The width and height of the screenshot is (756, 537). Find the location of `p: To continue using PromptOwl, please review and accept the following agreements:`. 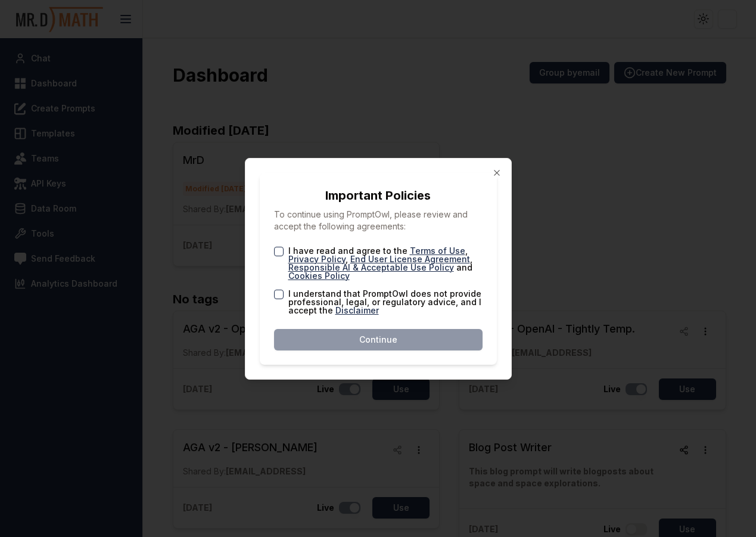

p: To continue using PromptOwl, please review and accept the following agreements: is located at coordinates (378, 220).